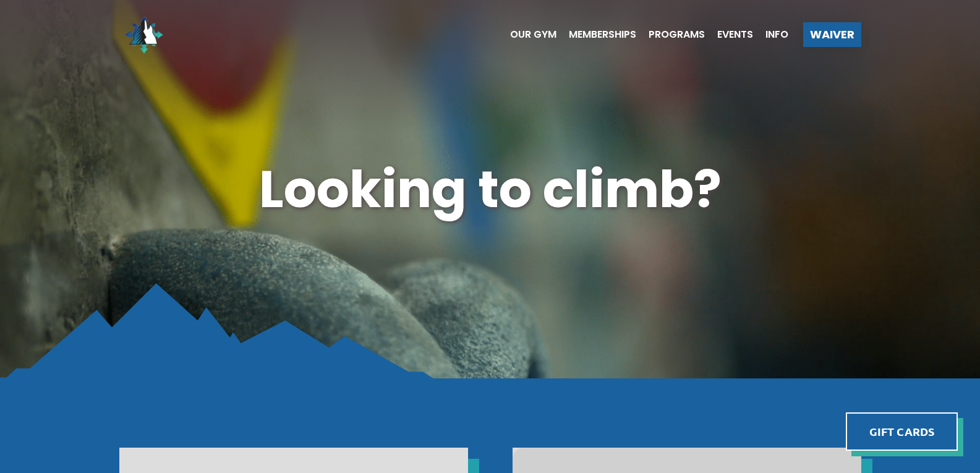 This screenshot has width=980, height=473. I want to click on a: Info, so click(771, 35).